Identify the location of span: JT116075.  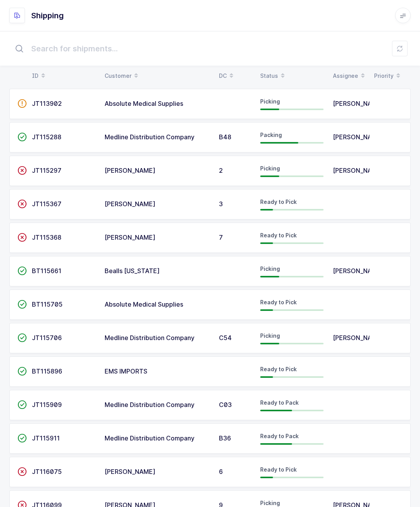
(46, 472).